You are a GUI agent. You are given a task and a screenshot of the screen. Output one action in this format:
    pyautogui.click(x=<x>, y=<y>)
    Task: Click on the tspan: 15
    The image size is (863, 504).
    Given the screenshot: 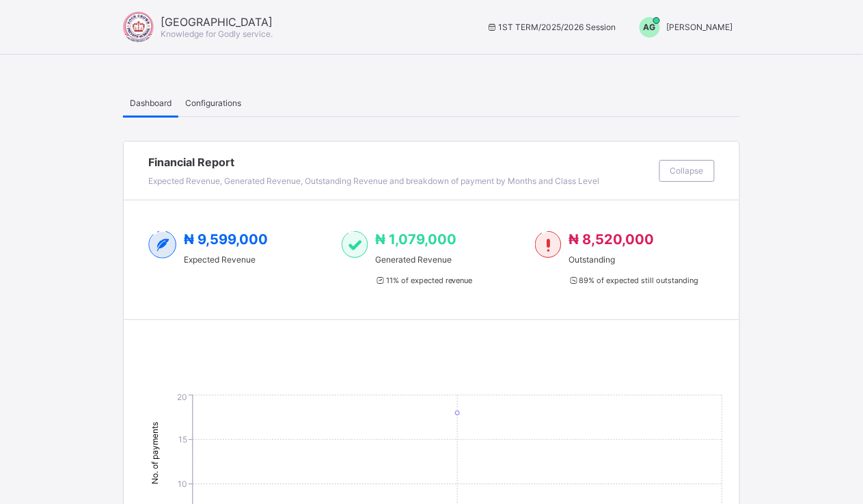 What is the action you would take?
    pyautogui.click(x=182, y=439)
    